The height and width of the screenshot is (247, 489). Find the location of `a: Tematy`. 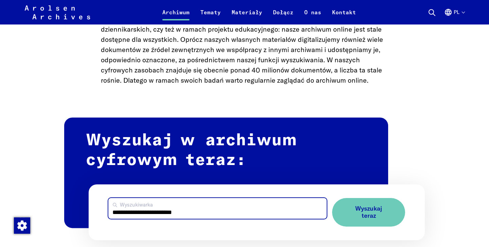

a: Tematy is located at coordinates (211, 16).